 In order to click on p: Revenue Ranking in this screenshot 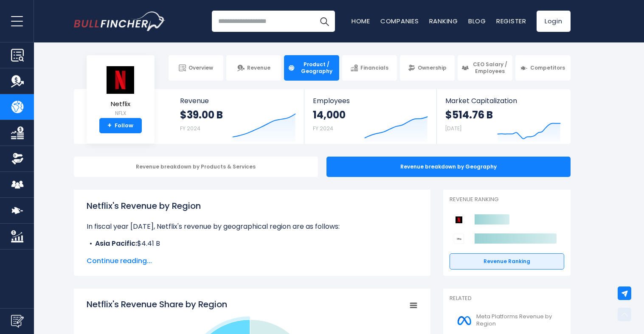, I will do `click(507, 200)`.